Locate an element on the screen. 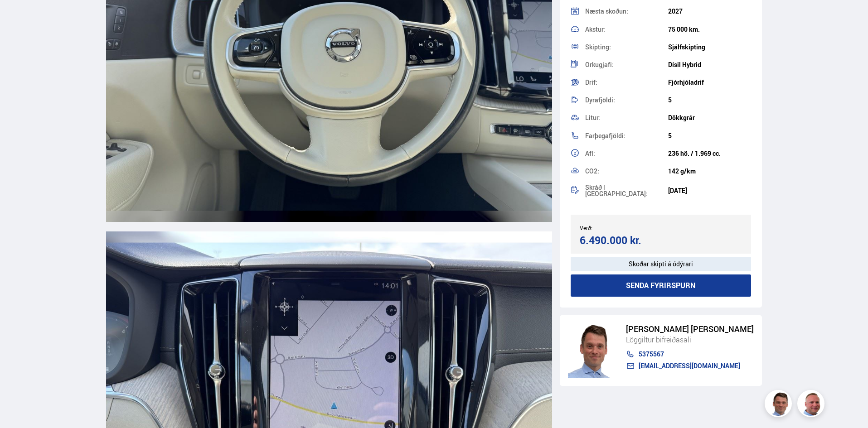  div: Skipting: is located at coordinates (626, 47).